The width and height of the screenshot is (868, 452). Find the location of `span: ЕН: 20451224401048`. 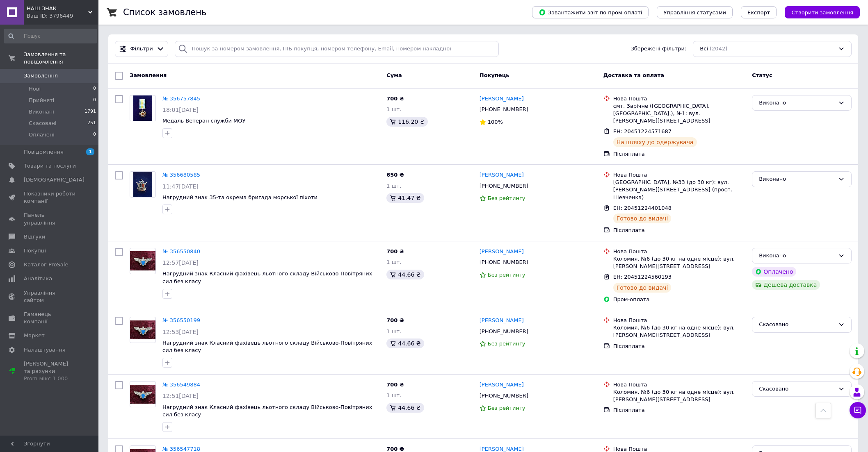

span: ЕН: 20451224401048 is located at coordinates (643, 208).